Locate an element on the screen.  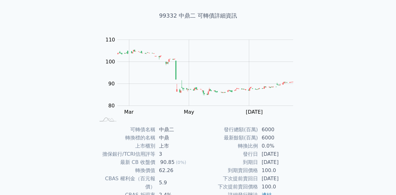
td: 擔保銀行/TCRI信用評等 is located at coordinates (125, 154).